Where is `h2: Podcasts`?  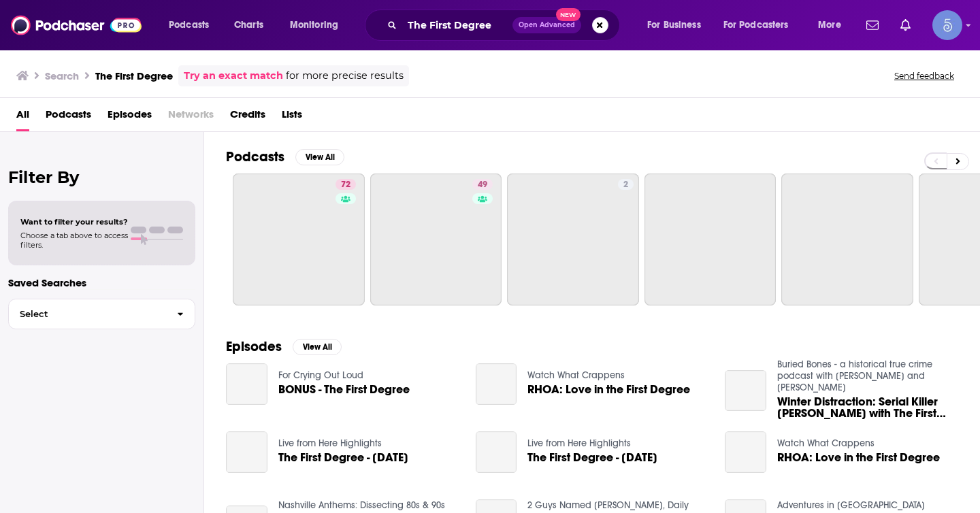 h2: Podcasts is located at coordinates (255, 156).